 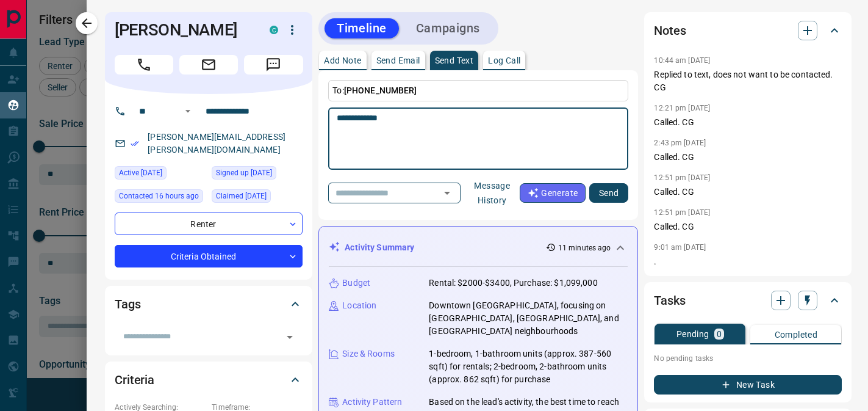 What do you see at coordinates (127, 304) in the screenshot?
I see `h2: Tags` at bounding box center [127, 304].